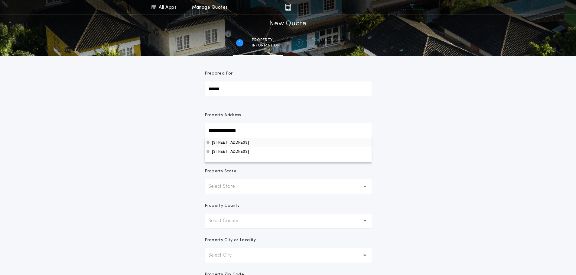 The image size is (576, 275). I want to click on p: Property State, so click(220, 172).